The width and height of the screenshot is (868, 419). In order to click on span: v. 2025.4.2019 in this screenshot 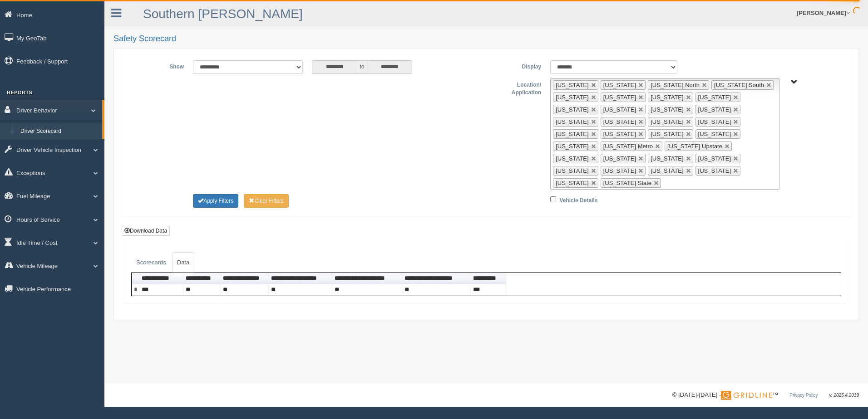, I will do `click(844, 395)`.